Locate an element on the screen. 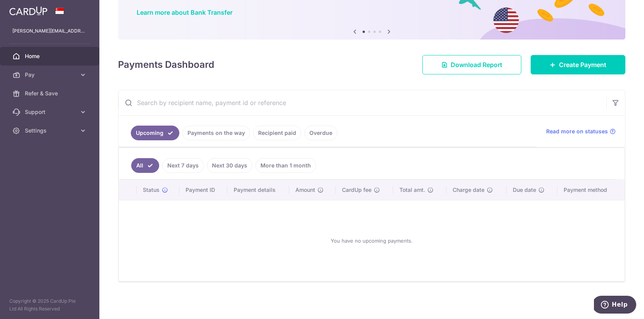 The height and width of the screenshot is (319, 644). th: Payment details is located at coordinates (258, 190).